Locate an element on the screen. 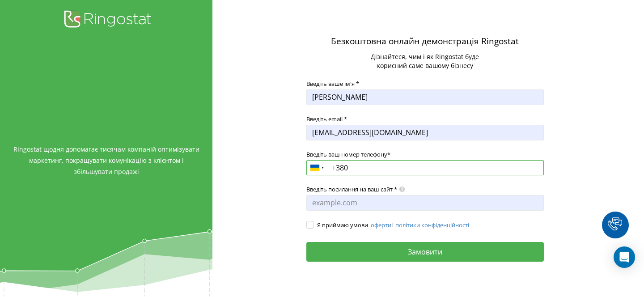 This screenshot has width=644, height=297. span: Я приймаю умови is located at coordinates (342, 225).